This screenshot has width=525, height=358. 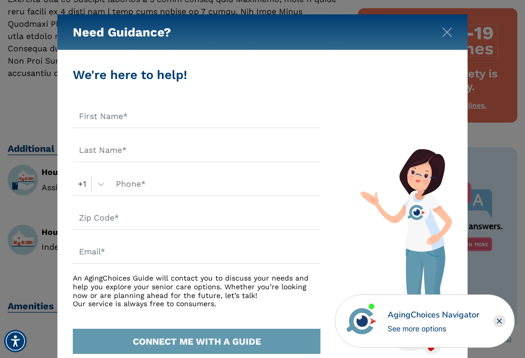 What do you see at coordinates (15, 341) in the screenshot?
I see `div: Accessibility Menu` at bounding box center [15, 341].